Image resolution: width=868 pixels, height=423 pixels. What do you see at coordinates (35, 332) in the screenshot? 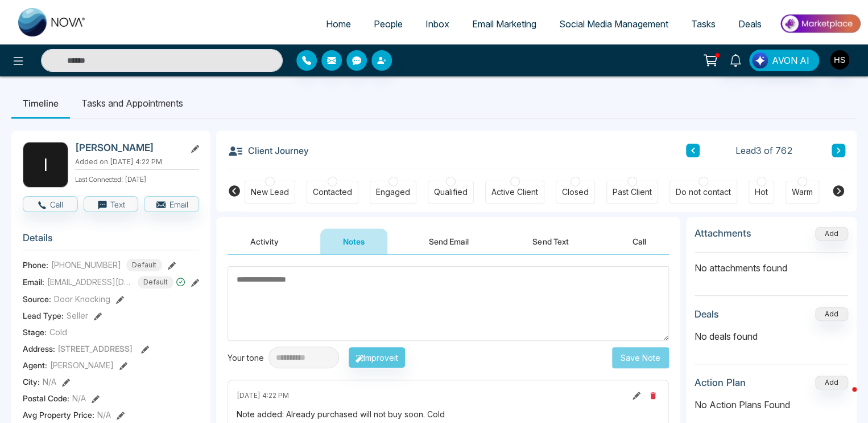
I see `span: Stage:` at bounding box center [35, 332].